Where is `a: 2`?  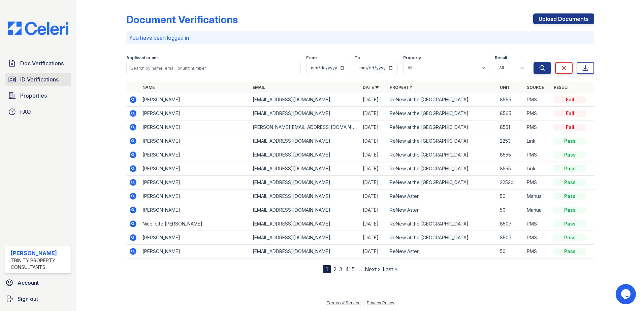
a: 2 is located at coordinates (335, 270).